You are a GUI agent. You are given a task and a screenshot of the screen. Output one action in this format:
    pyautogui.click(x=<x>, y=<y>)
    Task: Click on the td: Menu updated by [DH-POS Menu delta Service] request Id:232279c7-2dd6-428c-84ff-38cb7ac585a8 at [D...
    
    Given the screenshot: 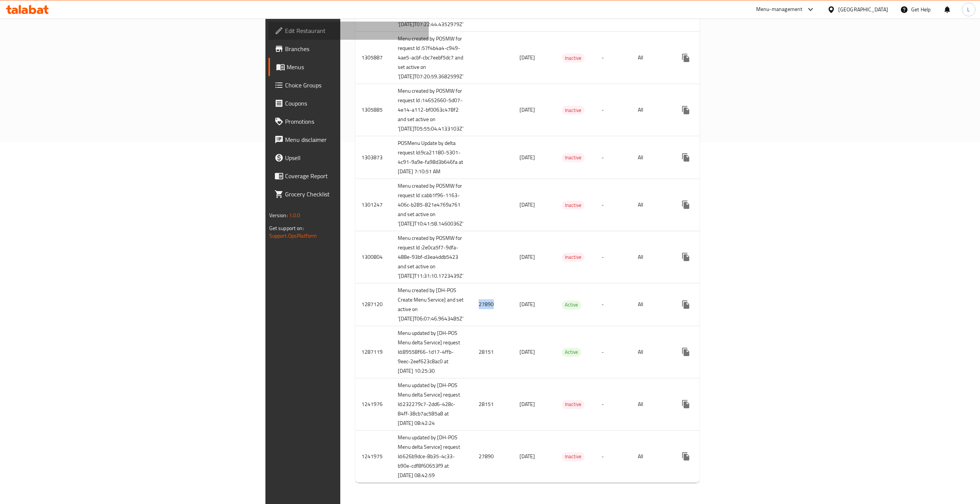 What is the action you would take?
    pyautogui.click(x=432, y=404)
    